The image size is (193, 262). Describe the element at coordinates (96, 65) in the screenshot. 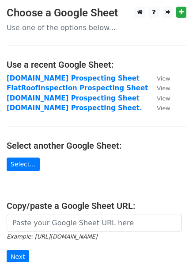

I see `h4: Use a recent Google Sheet:` at that location.